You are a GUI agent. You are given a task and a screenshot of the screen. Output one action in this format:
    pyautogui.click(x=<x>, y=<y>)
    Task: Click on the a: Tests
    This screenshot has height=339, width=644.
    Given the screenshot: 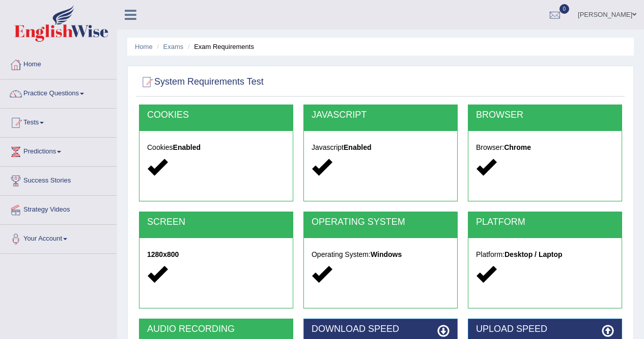 What is the action you would take?
    pyautogui.click(x=59, y=121)
    